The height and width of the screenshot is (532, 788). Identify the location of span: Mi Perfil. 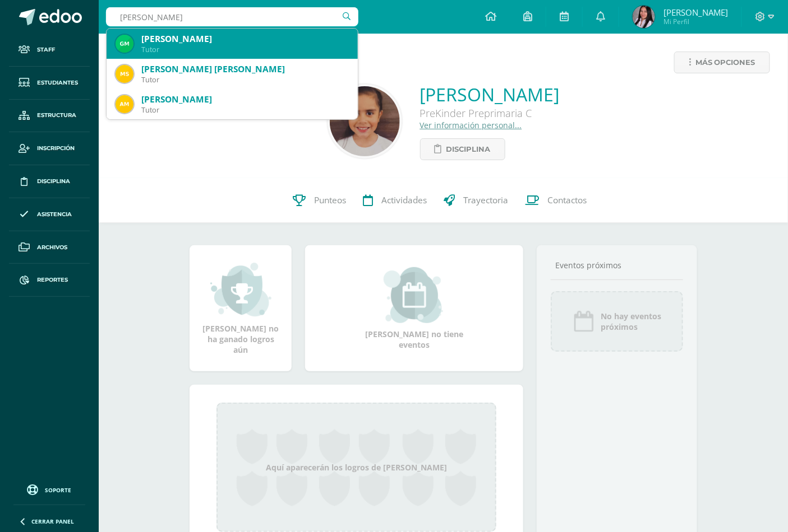
(695, 21).